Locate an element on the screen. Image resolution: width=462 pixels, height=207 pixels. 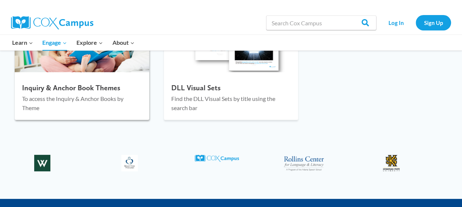
h4: DLL Visual Sets is located at coordinates (231, 88).